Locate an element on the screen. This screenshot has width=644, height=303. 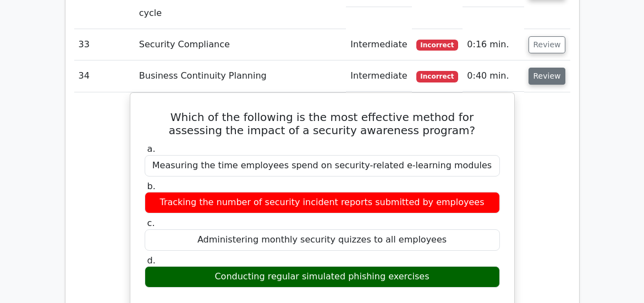
td: 34 is located at coordinates (104, 76).